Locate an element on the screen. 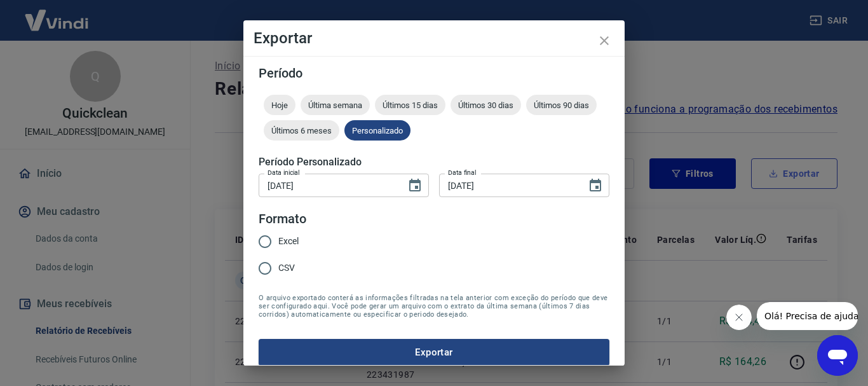 This screenshot has height=386, width=868. span: Olá! Precisa de ajuda? is located at coordinates (57, 14).